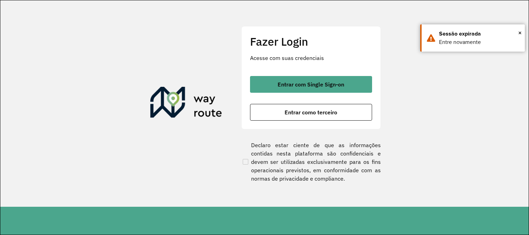 This screenshot has width=529, height=235. I want to click on p: Acesse com suas credenciais, so click(311, 58).